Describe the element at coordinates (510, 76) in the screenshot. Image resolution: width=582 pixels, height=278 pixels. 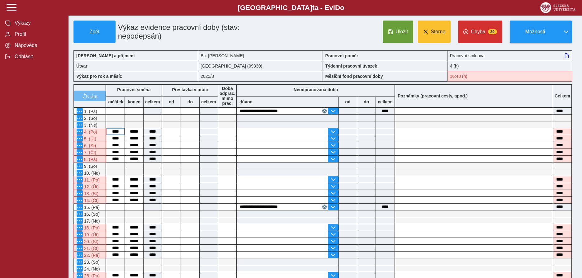
I see `div: Fond pracovní doby (16:48 h) a součet hodin (163:06 h) se neshodují!` at that location.